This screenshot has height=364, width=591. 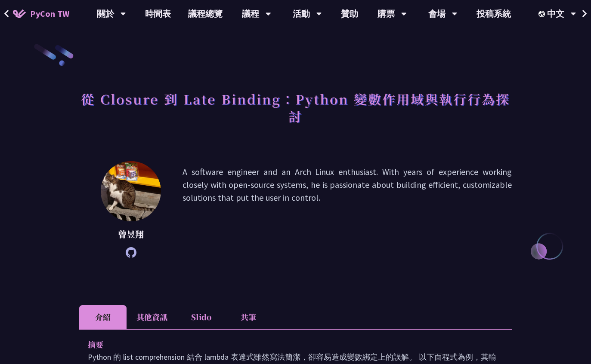 What do you see at coordinates (248, 317) in the screenshot?
I see `li: 共筆` at bounding box center [248, 317].